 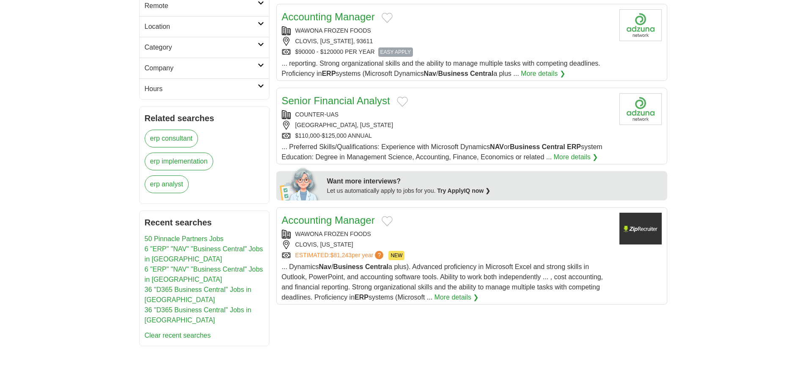 What do you see at coordinates (442, 152) in the screenshot?
I see `span: ... Preferred Skills/Qualifications: Experience with Microsoft Dynamics or system Education: Degr...` at bounding box center [442, 152].